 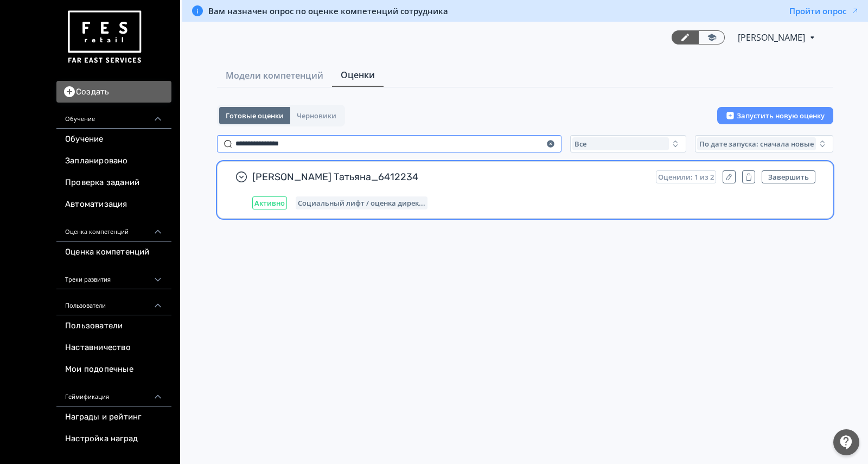 I want to click on span: Готовые оценки, so click(x=254, y=115).